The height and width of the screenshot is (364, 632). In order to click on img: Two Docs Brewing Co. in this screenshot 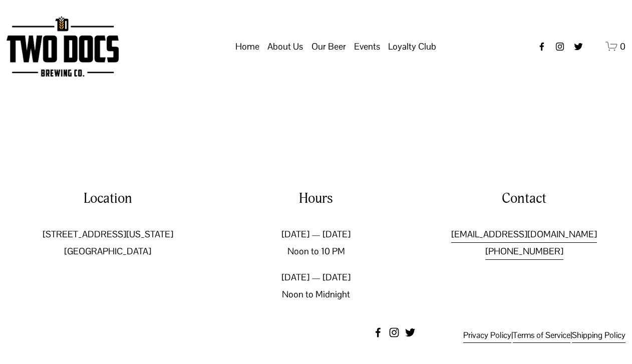, I will do `click(62, 46)`.